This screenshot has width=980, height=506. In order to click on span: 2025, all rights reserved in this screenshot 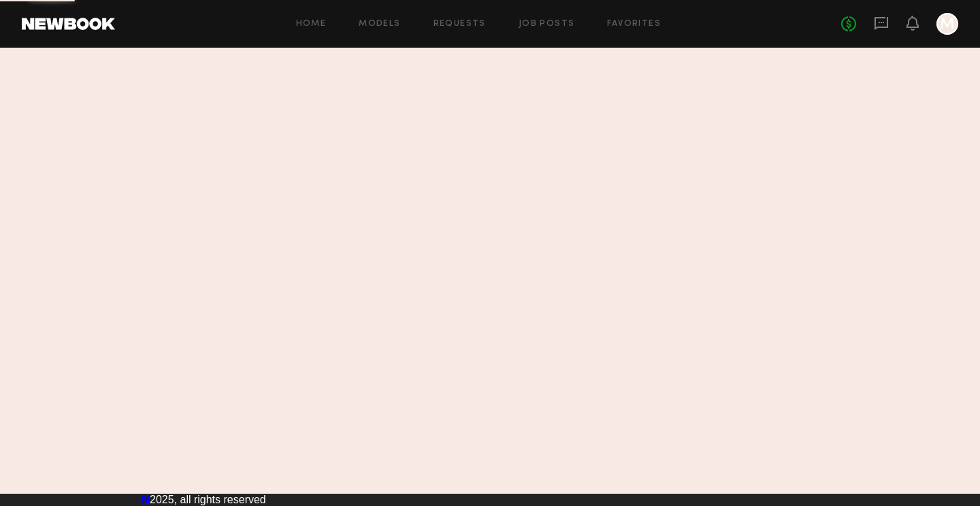, I will do `click(208, 499)`.